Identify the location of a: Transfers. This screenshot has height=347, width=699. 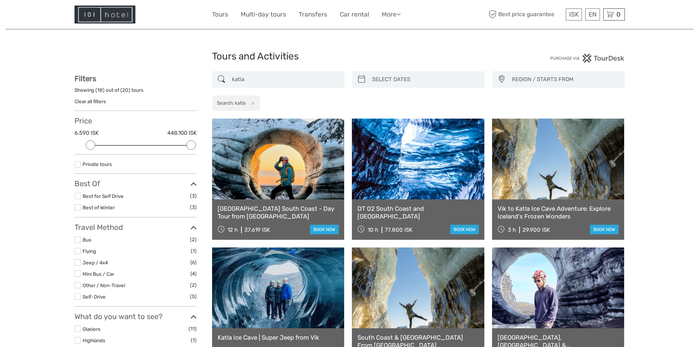
(313, 14).